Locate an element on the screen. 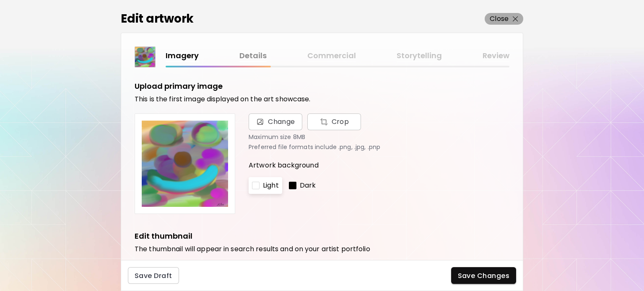  img: thumbnail is located at coordinates (145, 57).